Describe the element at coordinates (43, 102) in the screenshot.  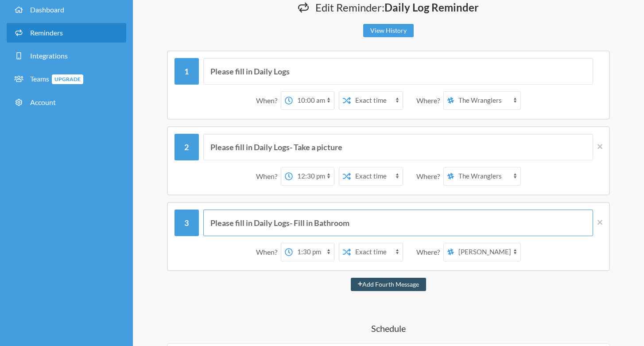
I see `span: Account` at that location.